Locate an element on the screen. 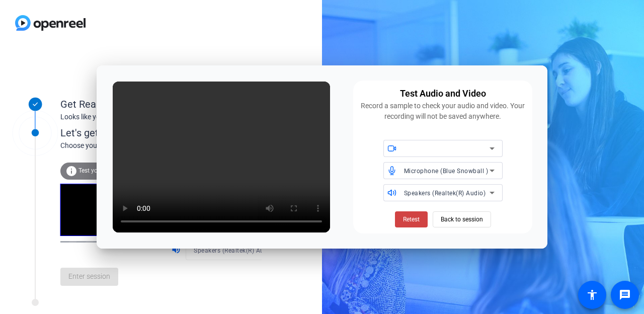 The image size is (644, 314). mat-icon: message is located at coordinates (625, 294).